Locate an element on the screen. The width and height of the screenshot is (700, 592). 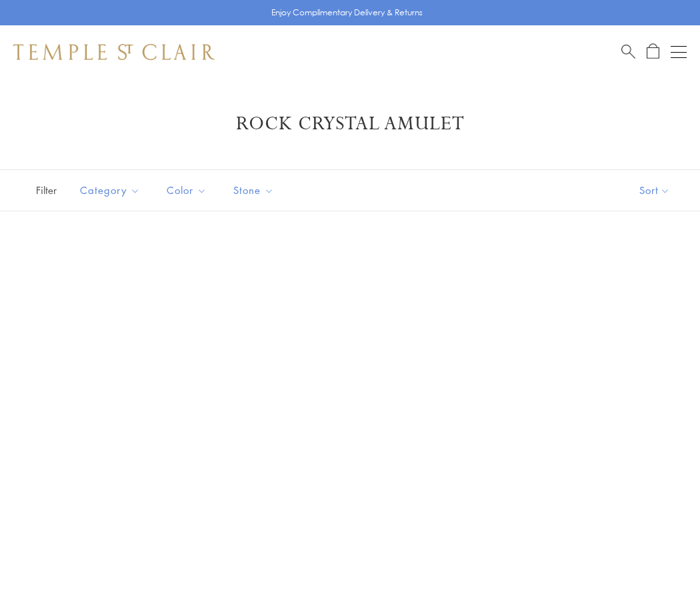
span: Stone is located at coordinates (255, 190).